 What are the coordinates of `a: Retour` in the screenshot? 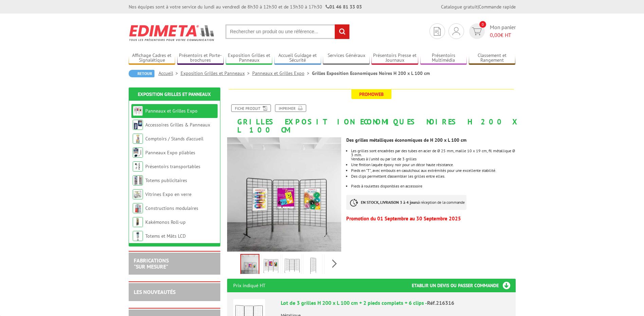 It's located at (141, 74).